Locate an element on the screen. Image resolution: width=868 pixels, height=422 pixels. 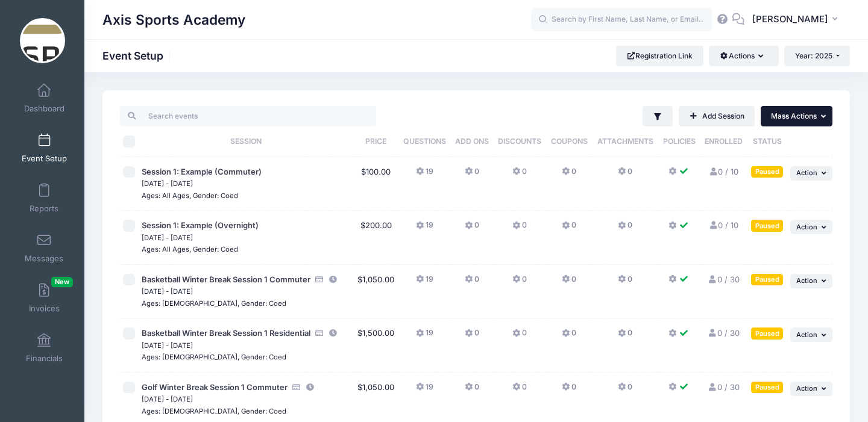
span: Basketball Winter Break Session 1 Commuter is located at coordinates (226, 280).